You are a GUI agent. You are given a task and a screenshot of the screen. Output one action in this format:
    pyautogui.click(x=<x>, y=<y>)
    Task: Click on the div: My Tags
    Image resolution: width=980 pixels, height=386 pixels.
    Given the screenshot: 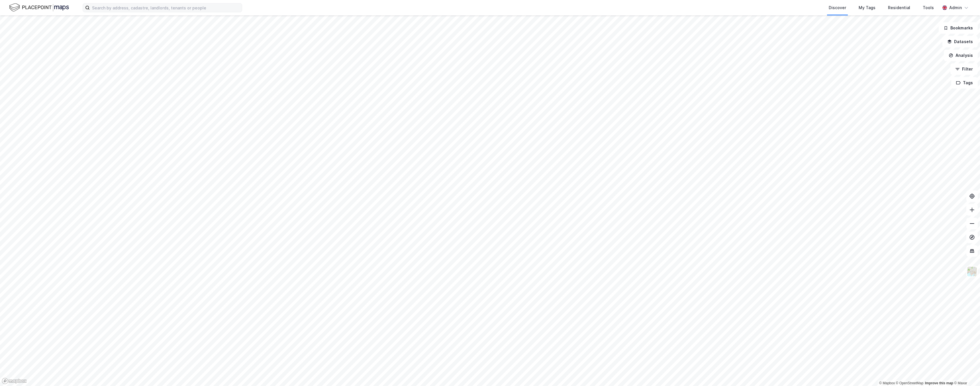 What is the action you would take?
    pyautogui.click(x=867, y=8)
    